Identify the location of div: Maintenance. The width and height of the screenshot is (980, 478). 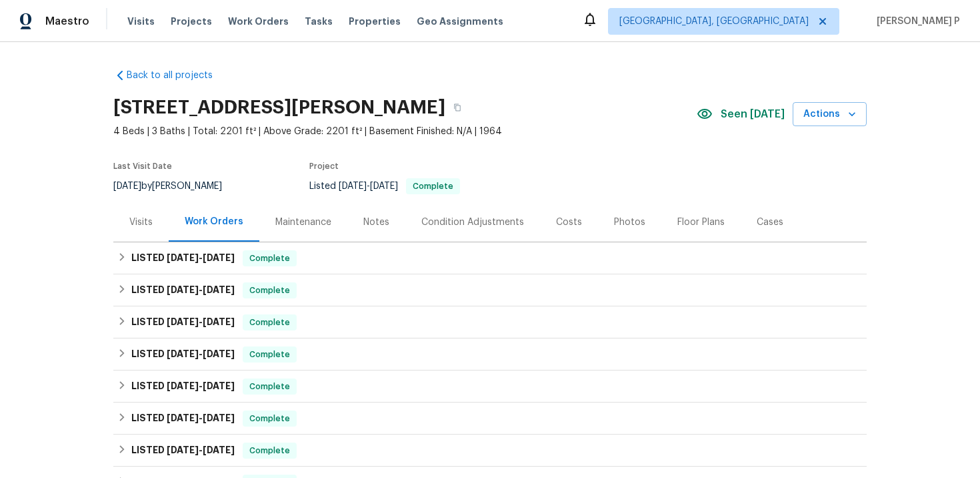
(303, 222).